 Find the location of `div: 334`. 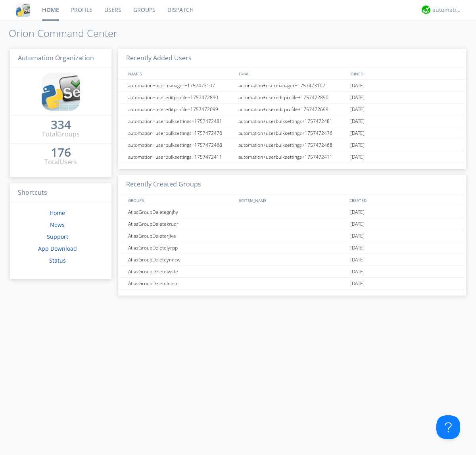

div: 334 is located at coordinates (61, 124).